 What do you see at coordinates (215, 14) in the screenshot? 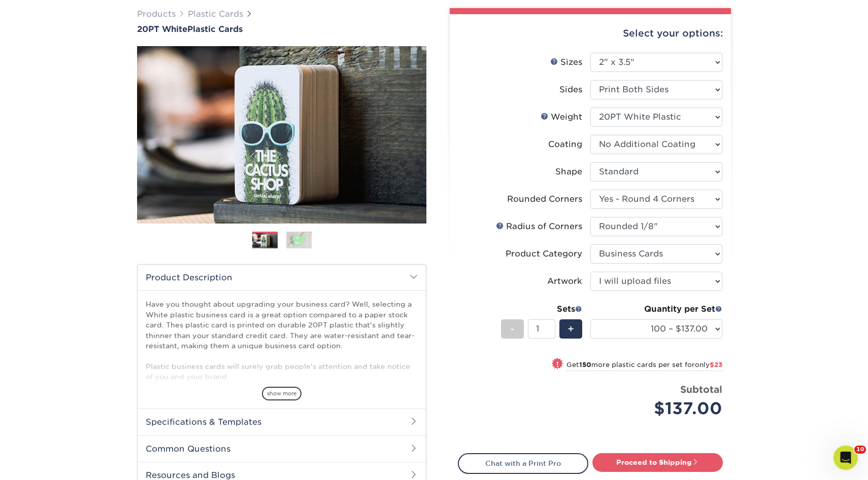
I see `a: Plastic Cards` at bounding box center [215, 14].